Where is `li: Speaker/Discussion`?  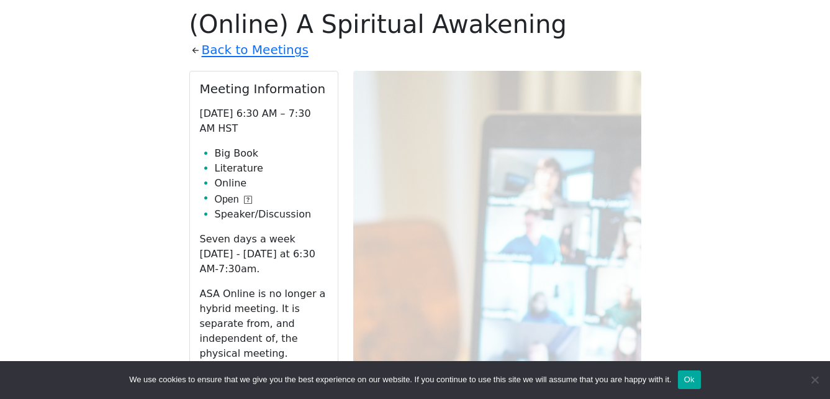 li: Speaker/Discussion is located at coordinates (271, 214).